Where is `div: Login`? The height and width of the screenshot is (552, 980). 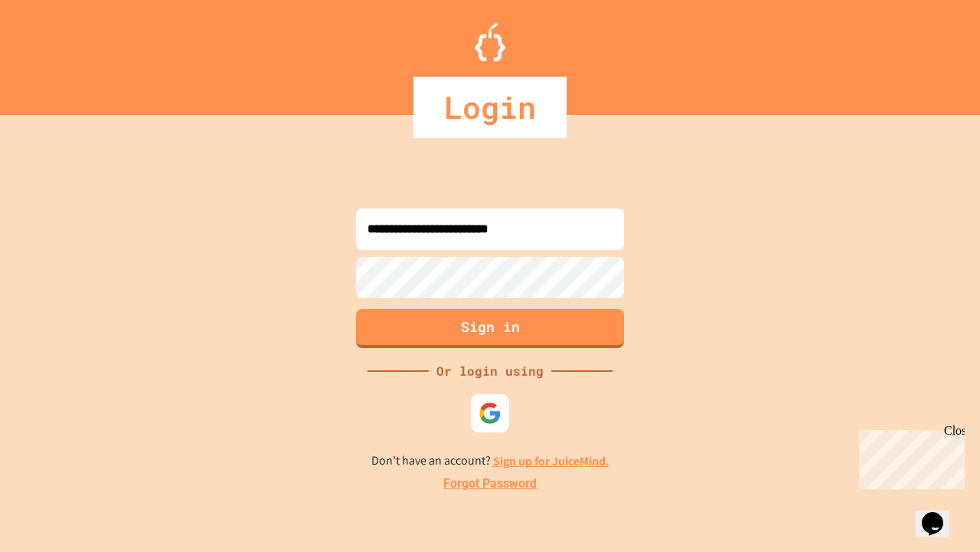
div: Login is located at coordinates (490, 107).